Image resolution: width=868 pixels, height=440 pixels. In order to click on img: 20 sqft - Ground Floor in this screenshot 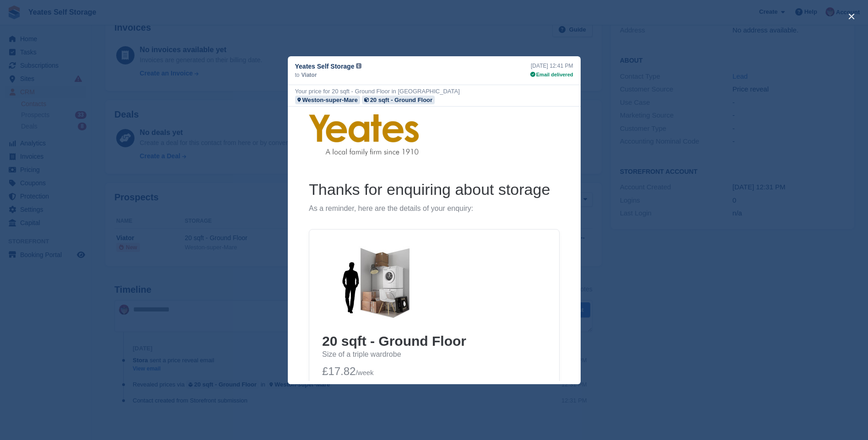, I will do `click(89, 177)`.